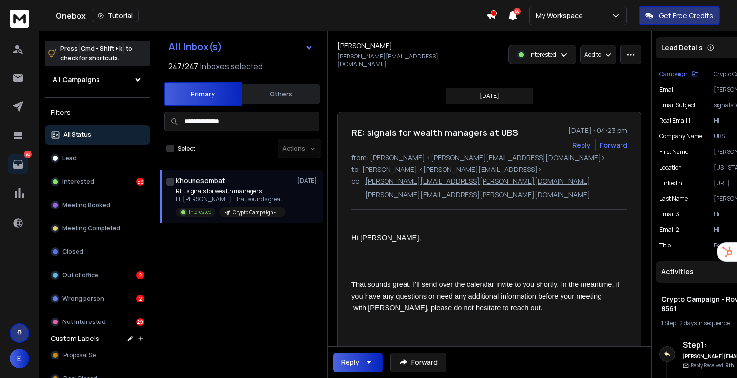 The width and height of the screenshot is (737, 378). What do you see at coordinates (19, 359) in the screenshot?
I see `button: E` at bounding box center [19, 359].